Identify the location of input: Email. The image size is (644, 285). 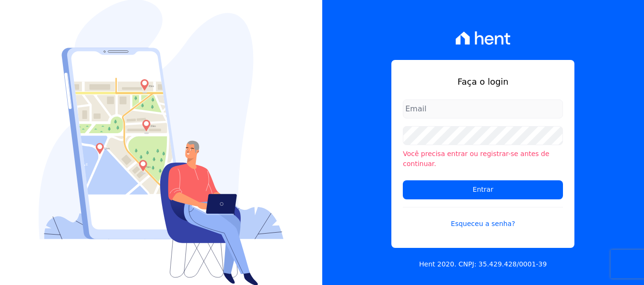
(483, 109).